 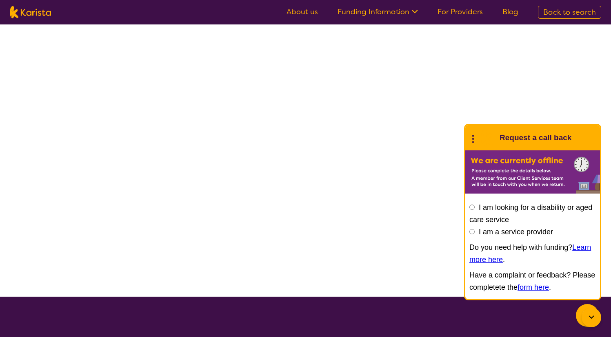 What do you see at coordinates (533, 288) in the screenshot?
I see `a: form here` at bounding box center [533, 288].